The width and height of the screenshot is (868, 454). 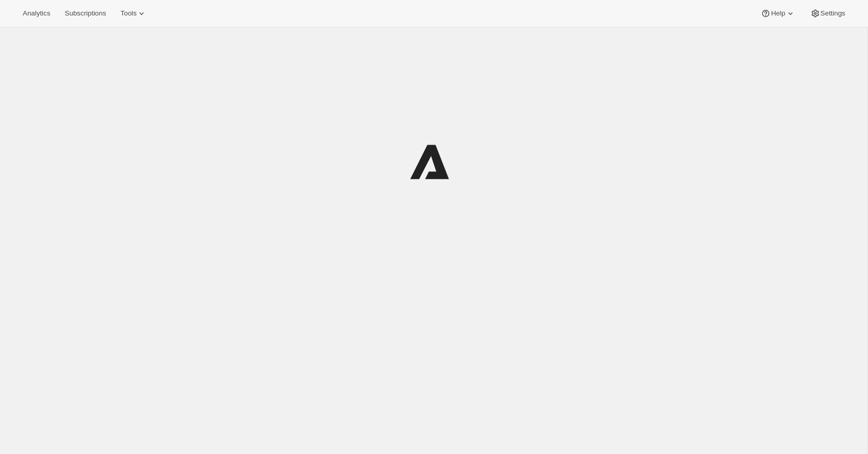 I want to click on span: Subscriptions, so click(x=85, y=13).